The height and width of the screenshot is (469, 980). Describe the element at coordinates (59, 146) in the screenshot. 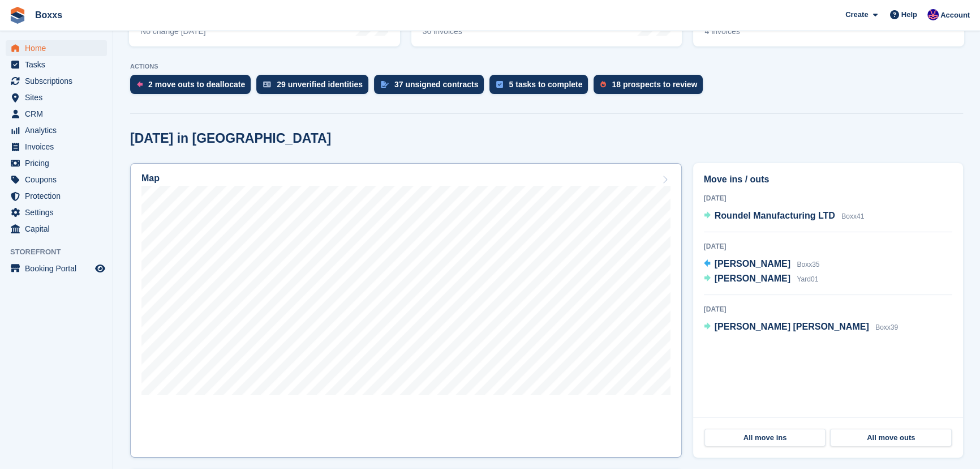

I see `span: Invoices` at that location.